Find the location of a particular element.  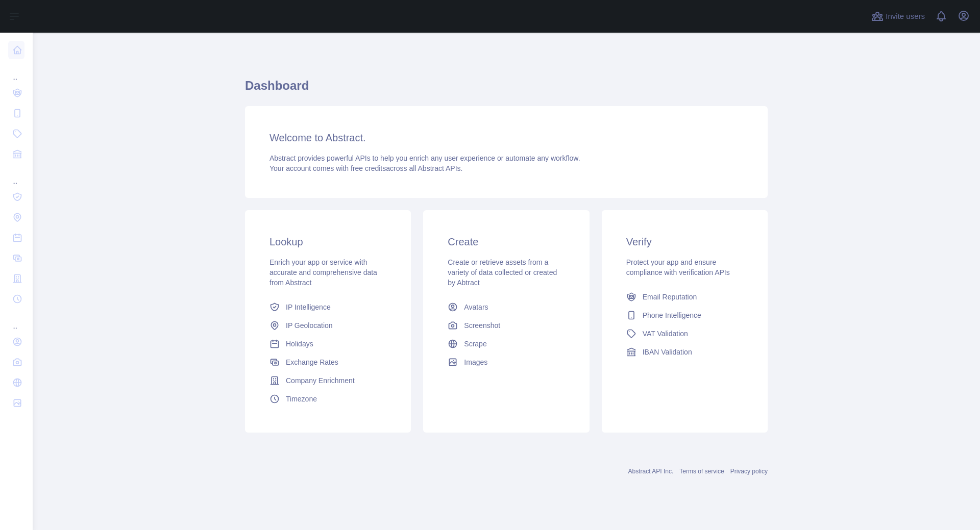

span: Screenshot is located at coordinates (482, 326).